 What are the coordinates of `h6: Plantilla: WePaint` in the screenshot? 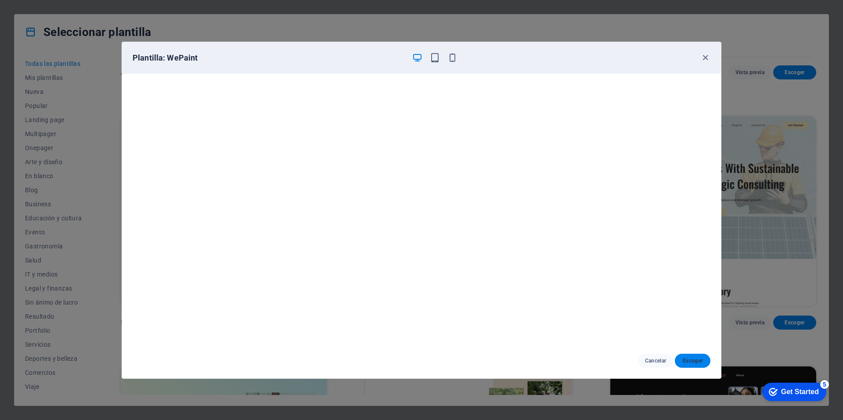 It's located at (269, 58).